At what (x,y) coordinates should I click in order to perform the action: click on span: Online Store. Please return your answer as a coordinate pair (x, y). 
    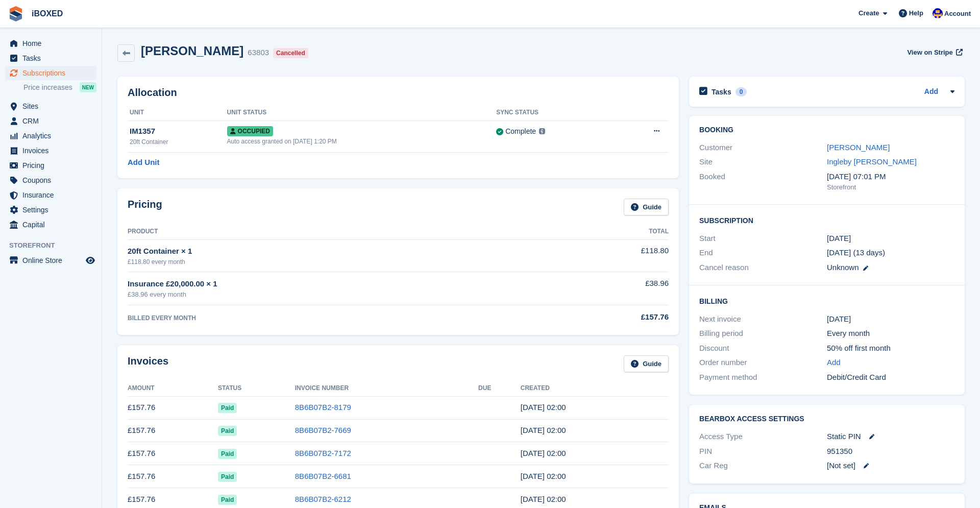
    Looking at the image, I should click on (53, 260).